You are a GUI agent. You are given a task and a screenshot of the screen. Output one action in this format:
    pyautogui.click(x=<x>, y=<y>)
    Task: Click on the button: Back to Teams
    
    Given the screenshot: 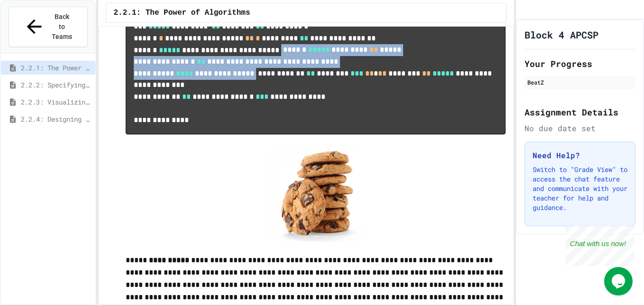 What is the action you would take?
    pyautogui.click(x=48, y=26)
    